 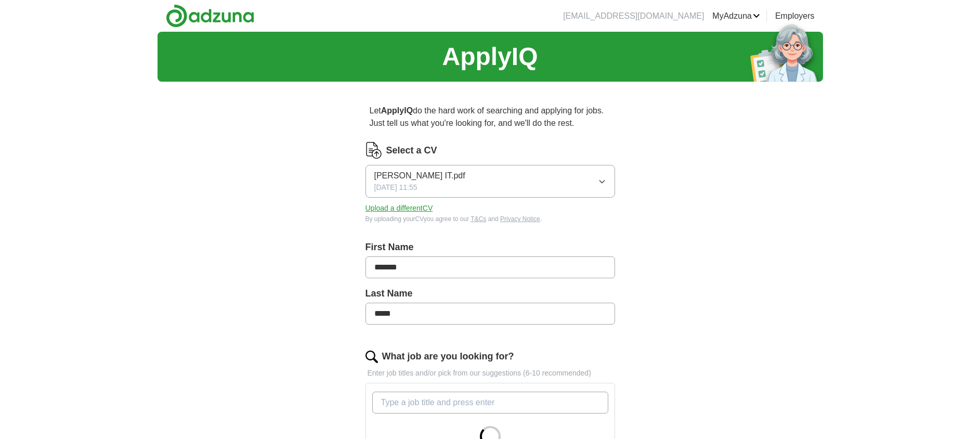 I want to click on strong: ApplyIQ, so click(x=397, y=110).